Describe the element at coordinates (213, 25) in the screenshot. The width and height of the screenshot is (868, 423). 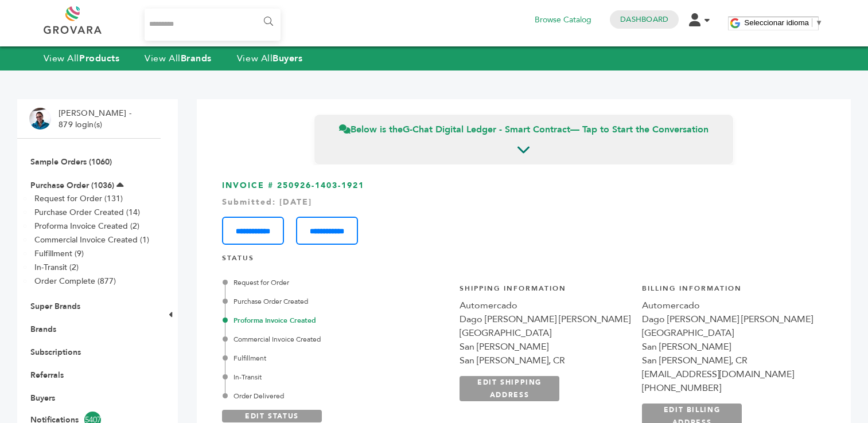
I see `input: Search...` at that location.